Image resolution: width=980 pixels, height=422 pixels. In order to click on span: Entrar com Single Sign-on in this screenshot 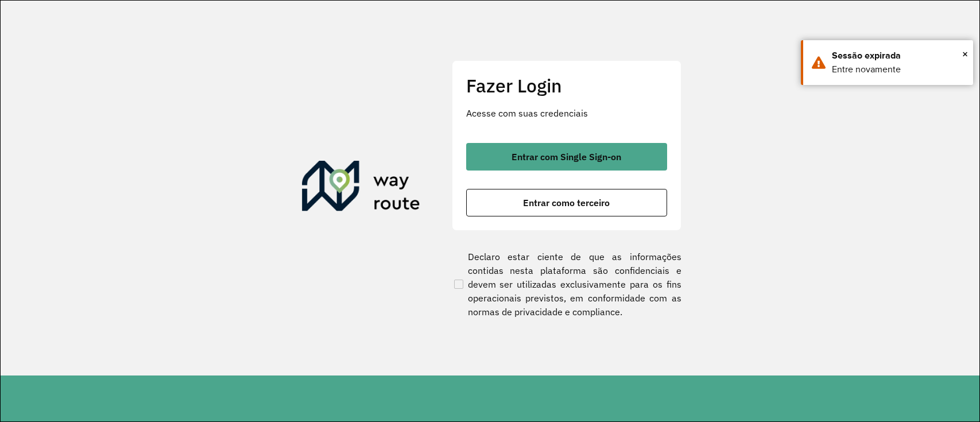, I will do `click(566, 157)`.